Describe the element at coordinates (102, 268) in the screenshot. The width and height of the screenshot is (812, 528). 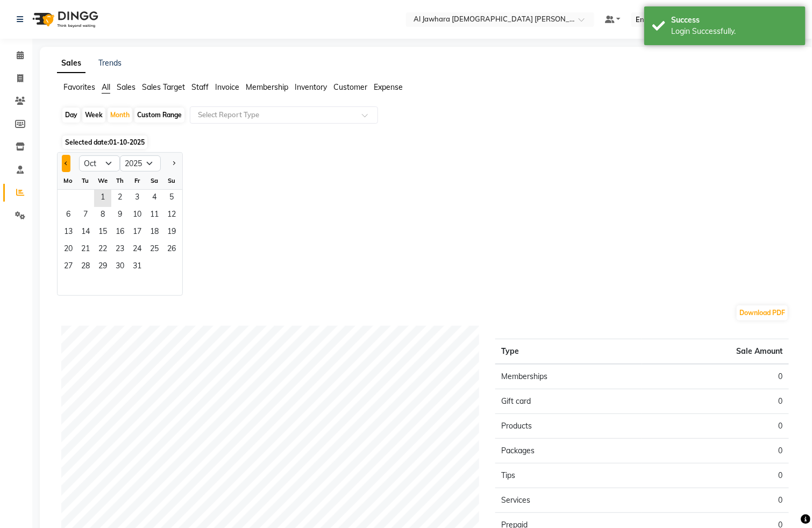
I see `div: Wednesday, October 29, 2025` at that location.